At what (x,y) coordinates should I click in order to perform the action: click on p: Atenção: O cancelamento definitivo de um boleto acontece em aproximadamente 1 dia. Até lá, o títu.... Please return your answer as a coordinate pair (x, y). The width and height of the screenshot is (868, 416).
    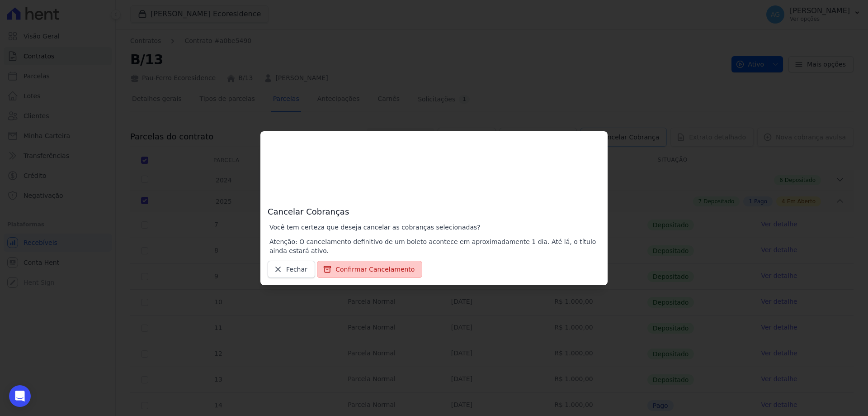
    Looking at the image, I should click on (434, 246).